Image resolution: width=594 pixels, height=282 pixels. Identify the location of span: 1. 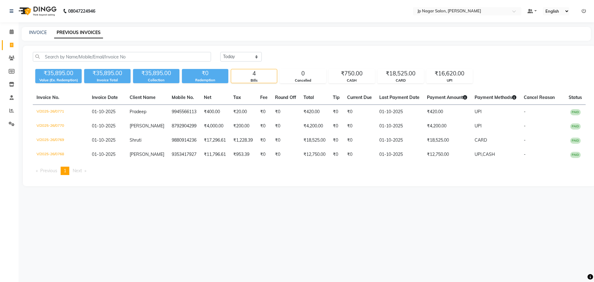
(65, 171).